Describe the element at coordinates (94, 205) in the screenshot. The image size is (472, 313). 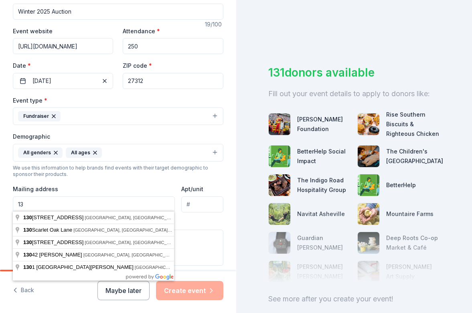
I see `input: Enter a US address` at that location.